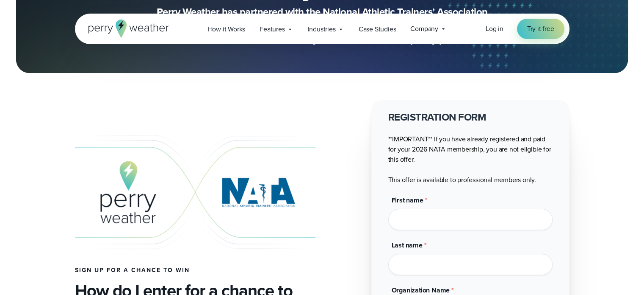 The height and width of the screenshot is (295, 644). What do you see at coordinates (425, 29) in the screenshot?
I see `span: Company` at bounding box center [425, 29].